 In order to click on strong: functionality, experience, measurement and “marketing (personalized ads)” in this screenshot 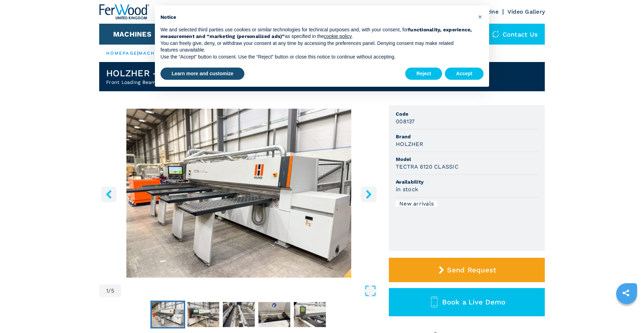, I will do `click(316, 33)`.